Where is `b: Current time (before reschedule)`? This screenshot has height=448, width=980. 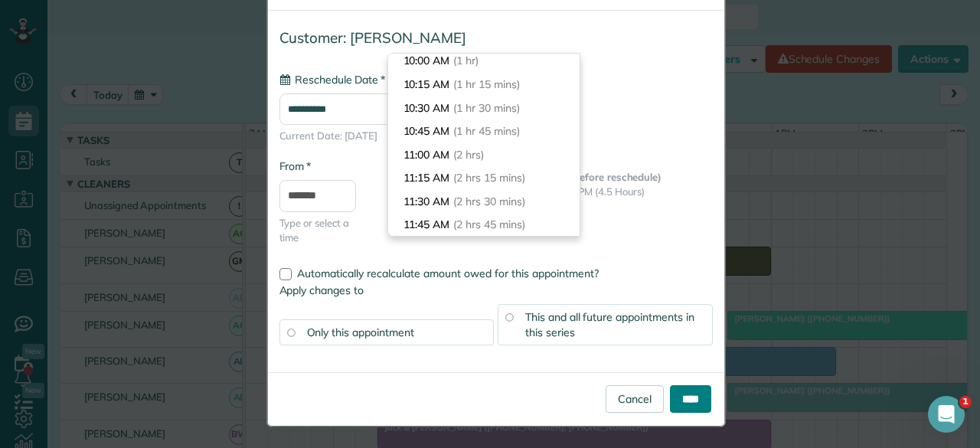 b: Current time (before reschedule) is located at coordinates (585, 177).